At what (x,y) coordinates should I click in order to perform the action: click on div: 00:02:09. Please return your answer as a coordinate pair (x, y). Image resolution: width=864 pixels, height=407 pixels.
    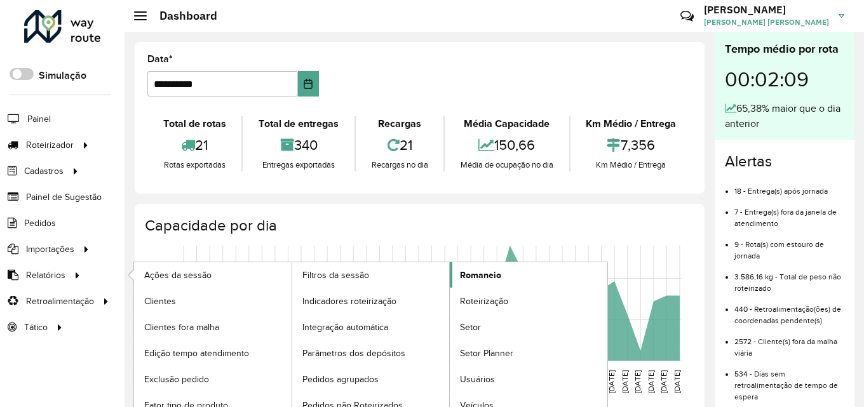
    Looking at the image, I should click on (784, 79).